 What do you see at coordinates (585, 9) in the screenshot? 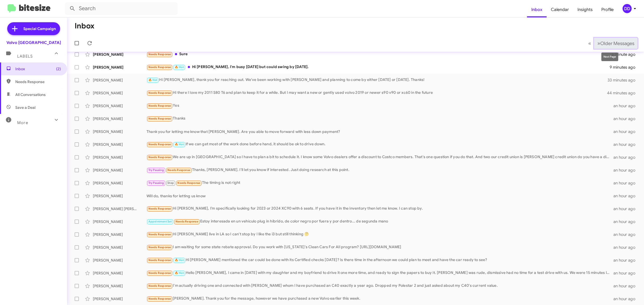
I see `span: Insights` at bounding box center [585, 9].